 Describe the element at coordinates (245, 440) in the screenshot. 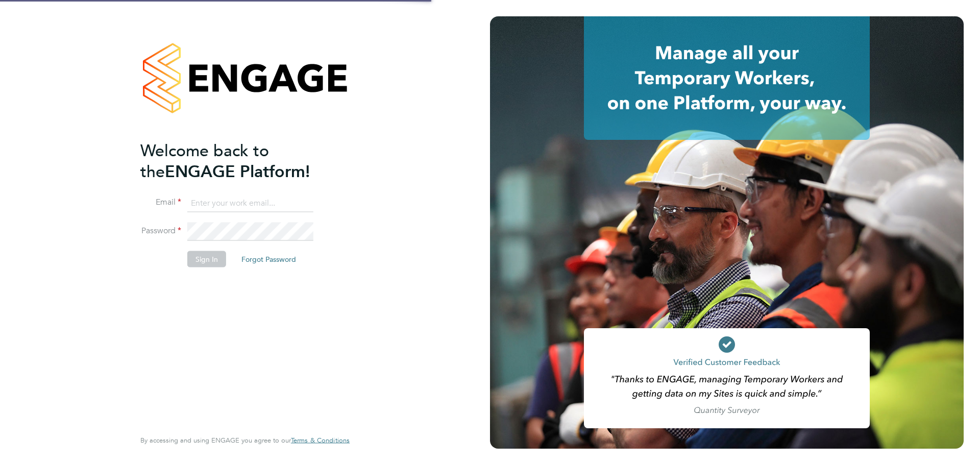

I see `span: By accessing and using ENGAGE you agree to our` at that location.